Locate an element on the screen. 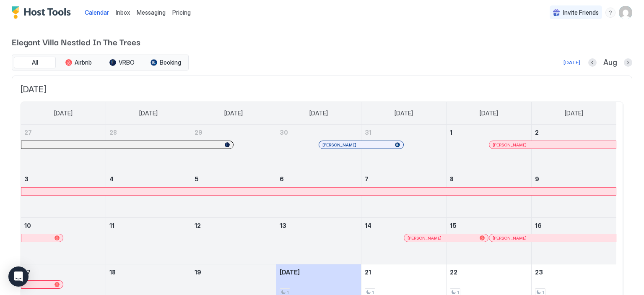 The width and height of the screenshot is (644, 295). a: July 29, 2025 is located at coordinates (233, 132).